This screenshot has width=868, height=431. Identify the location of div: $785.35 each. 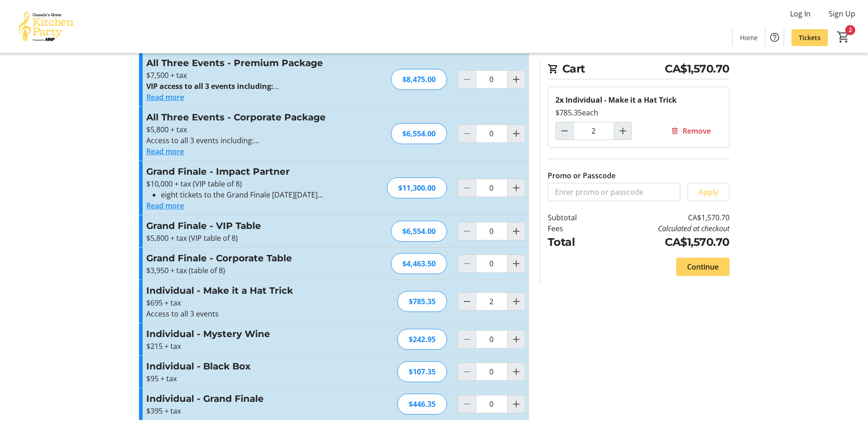
(639, 112).